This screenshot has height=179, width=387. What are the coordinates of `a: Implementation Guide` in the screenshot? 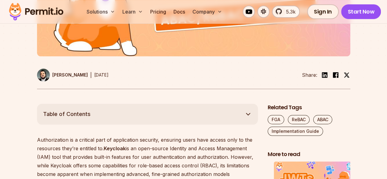 It's located at (295, 131).